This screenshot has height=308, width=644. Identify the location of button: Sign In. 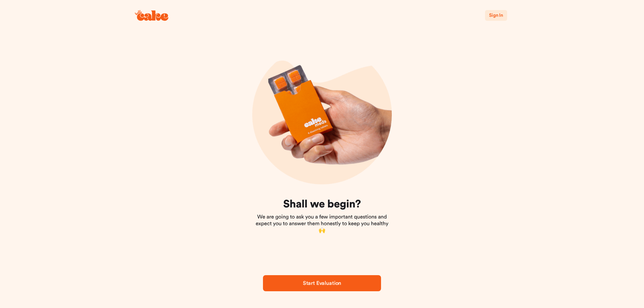
(496, 15).